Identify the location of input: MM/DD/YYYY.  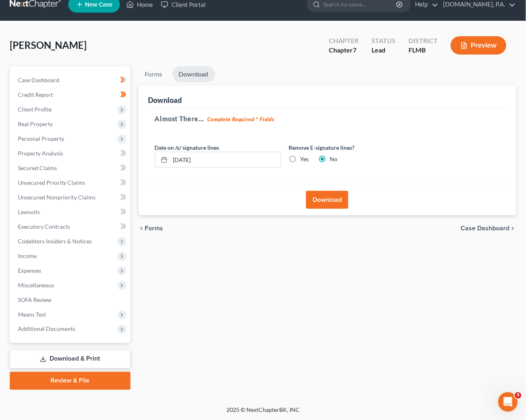
(225, 160).